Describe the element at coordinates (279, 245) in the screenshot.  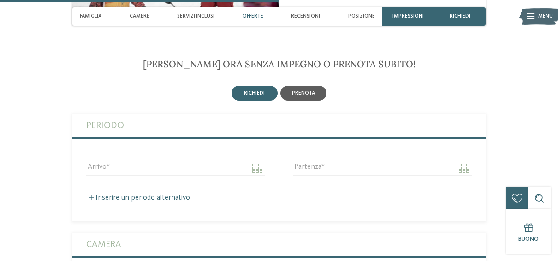
I see `label: Camera` at that location.